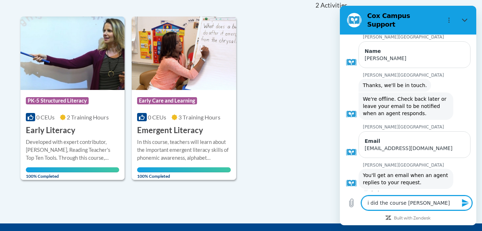  Describe the element at coordinates (109, 14) in the screenshot. I see `button: Options menu` at that location.